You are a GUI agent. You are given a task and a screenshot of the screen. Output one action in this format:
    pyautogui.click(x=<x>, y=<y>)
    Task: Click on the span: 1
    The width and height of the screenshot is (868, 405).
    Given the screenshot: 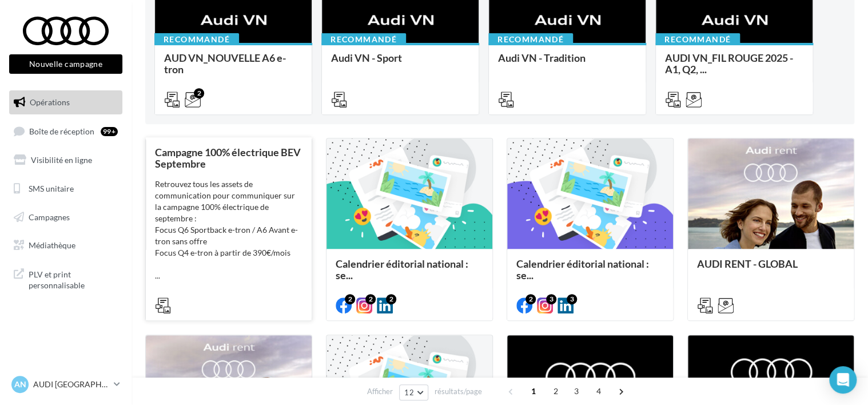 What is the action you would take?
    pyautogui.click(x=533, y=391)
    